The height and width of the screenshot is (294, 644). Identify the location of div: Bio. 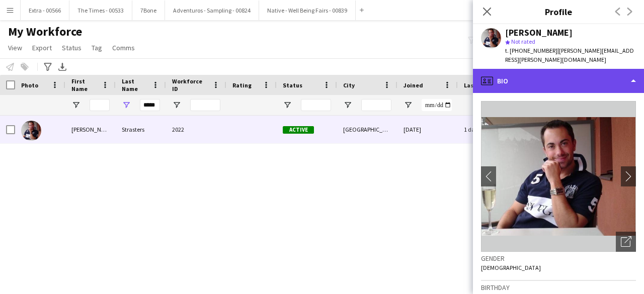
(559, 81).